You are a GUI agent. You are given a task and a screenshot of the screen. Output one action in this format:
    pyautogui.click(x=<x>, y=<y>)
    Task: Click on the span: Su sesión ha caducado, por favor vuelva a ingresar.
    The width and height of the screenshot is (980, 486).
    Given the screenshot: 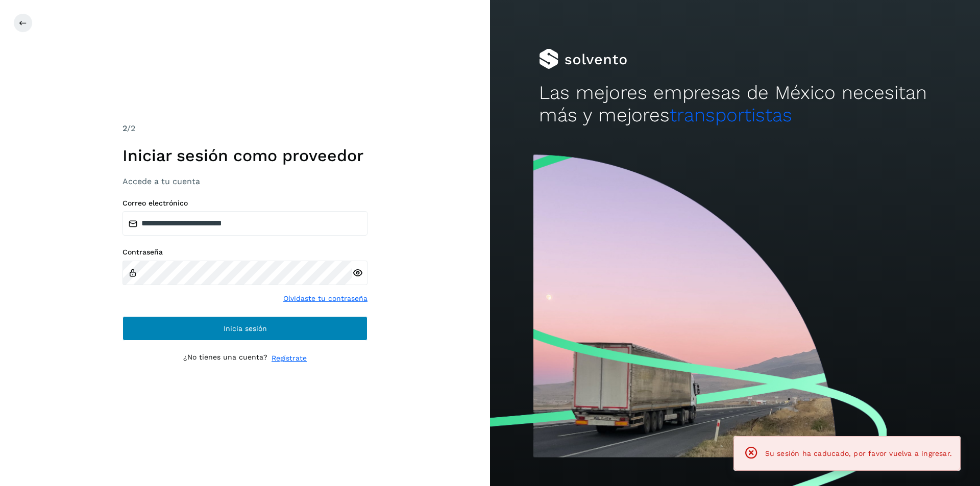 What is the action you would take?
    pyautogui.click(x=859, y=454)
    